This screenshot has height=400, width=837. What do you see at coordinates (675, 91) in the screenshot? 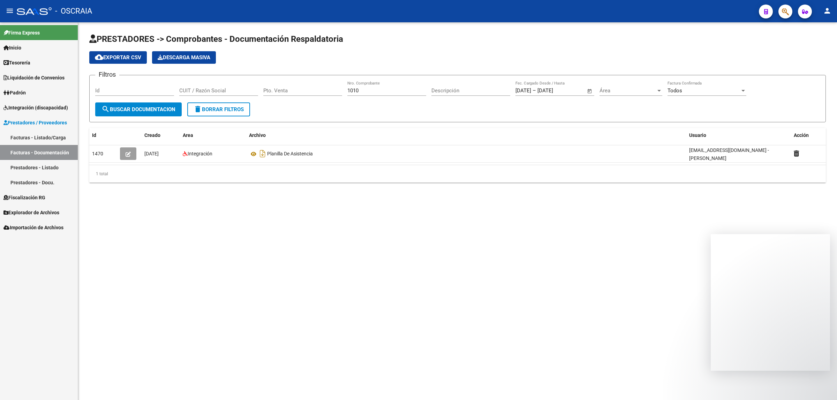
I see `span: Todos` at bounding box center [675, 91].